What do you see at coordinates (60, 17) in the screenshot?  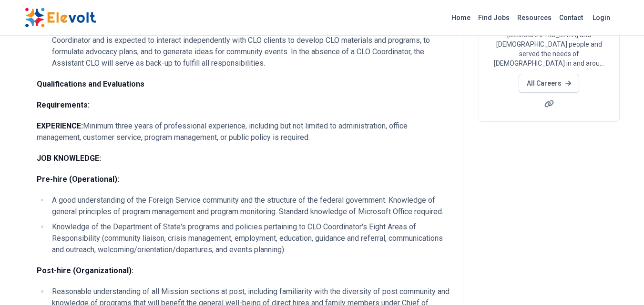 I see `img: Elevolt` at bounding box center [60, 17].